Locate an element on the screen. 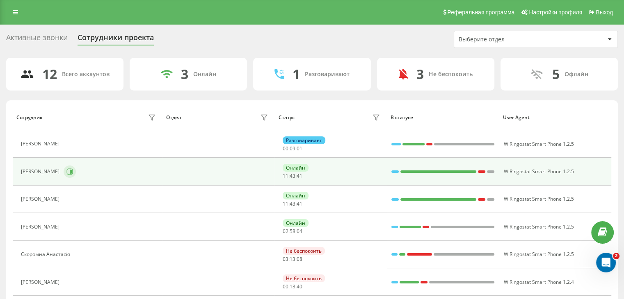 This screenshot has width=624, height=299. span: 2 is located at coordinates (616, 256).